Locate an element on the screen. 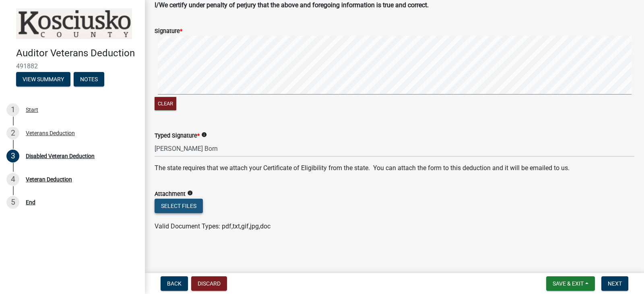 The height and width of the screenshot is (294, 644). div: 4 is located at coordinates (13, 179).